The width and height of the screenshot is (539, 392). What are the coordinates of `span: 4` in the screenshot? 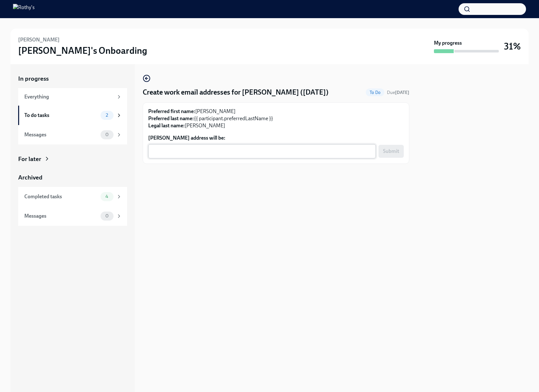 It's located at (107, 197).